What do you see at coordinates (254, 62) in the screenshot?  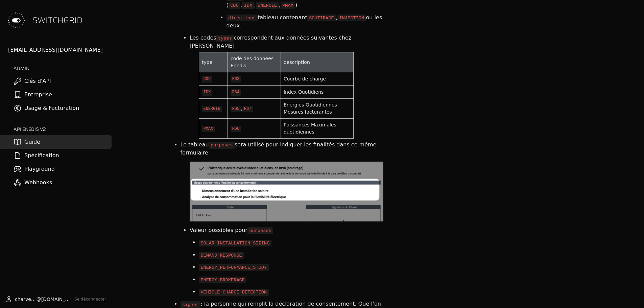 I see `div: code des données Enedis` at bounding box center [254, 62].